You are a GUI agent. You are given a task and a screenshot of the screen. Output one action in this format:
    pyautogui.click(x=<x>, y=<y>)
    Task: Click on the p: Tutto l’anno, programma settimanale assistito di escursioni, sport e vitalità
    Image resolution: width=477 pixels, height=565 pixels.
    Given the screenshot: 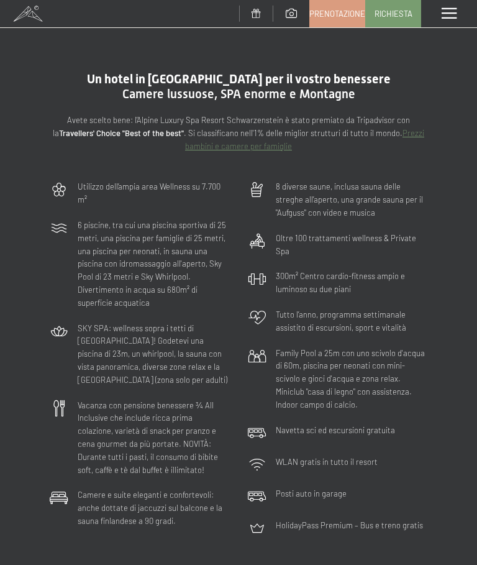 What is the action you would take?
    pyautogui.click(x=352, y=321)
    